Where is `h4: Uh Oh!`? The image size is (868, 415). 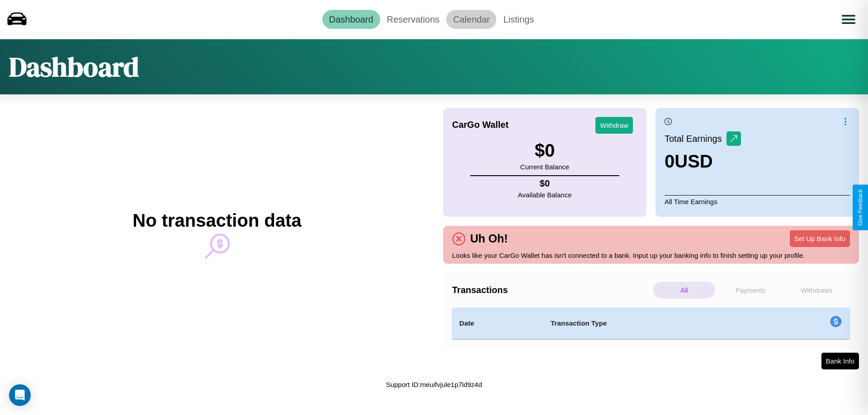
h4: Uh Oh! is located at coordinates (489, 239).